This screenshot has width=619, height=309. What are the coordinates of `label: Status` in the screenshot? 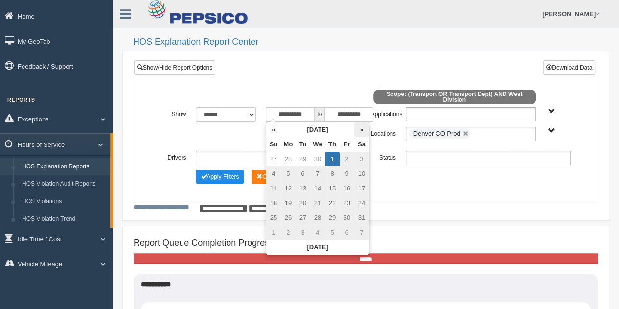 It's located at (383, 157).